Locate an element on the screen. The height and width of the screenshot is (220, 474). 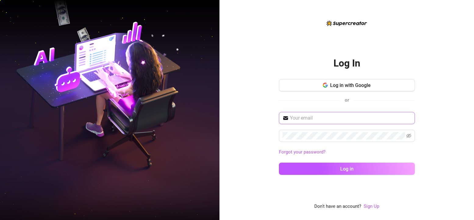
span: eye-invisible is located at coordinates (409, 136).